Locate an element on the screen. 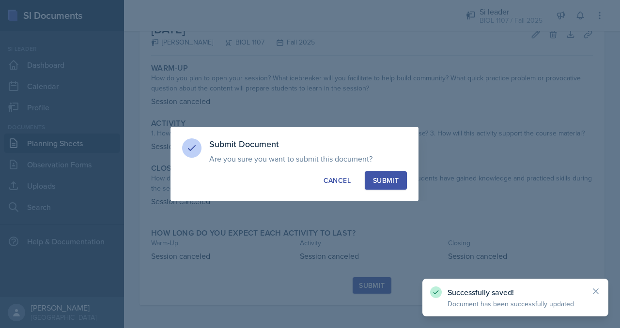 The width and height of the screenshot is (620, 328). div: Cancel is located at coordinates (337, 181).